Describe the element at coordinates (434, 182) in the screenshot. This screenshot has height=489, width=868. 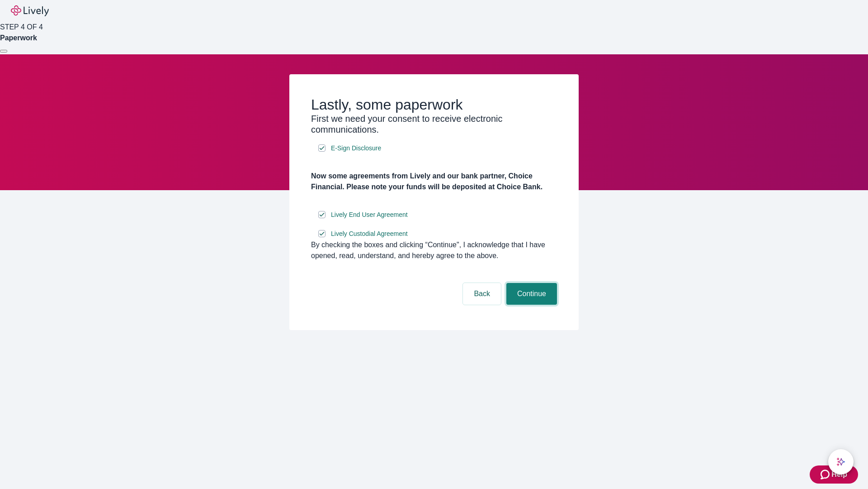
I see `h4: Now some agreements from Lively and our bank partner, Choice Financial. Please note your funds wi...` at that location.